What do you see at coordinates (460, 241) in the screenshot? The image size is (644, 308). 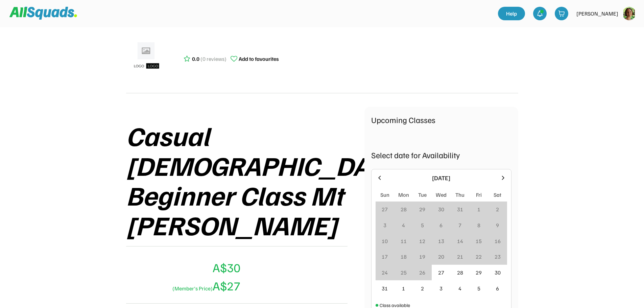 I see `div: 14` at bounding box center [460, 241].